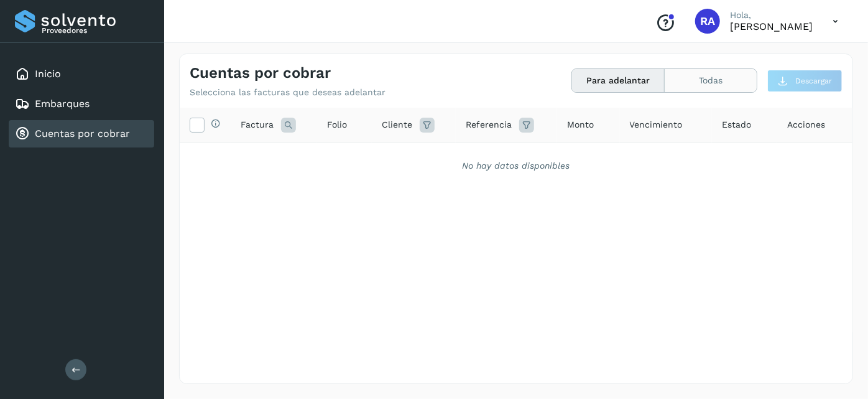  I want to click on h4: Cuentas por cobrar, so click(260, 73).